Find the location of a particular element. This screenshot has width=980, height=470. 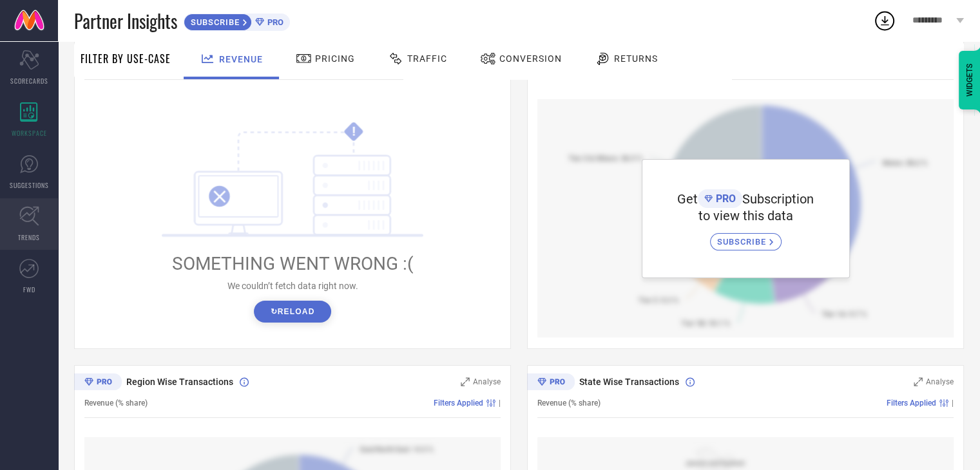

span: Region Wise Transactions is located at coordinates (180, 382).